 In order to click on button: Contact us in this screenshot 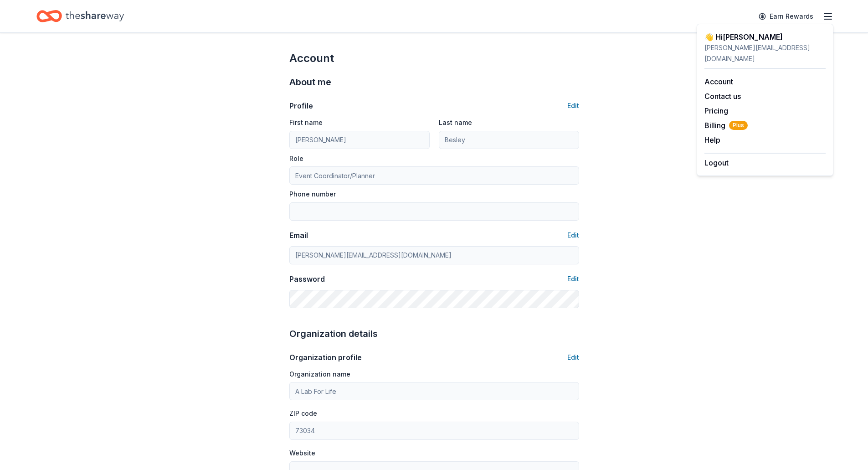, I will do `click(723, 96)`.